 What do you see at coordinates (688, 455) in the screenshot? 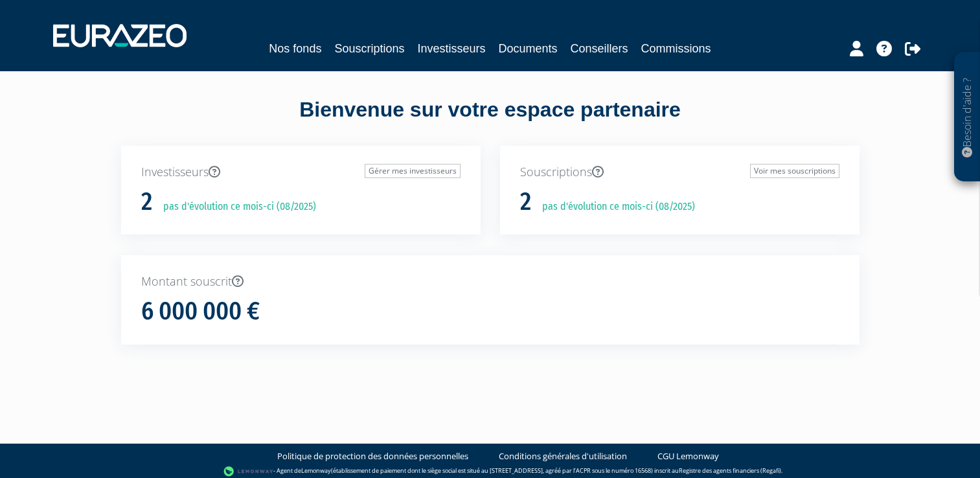
I see `a: CGU Lemonway` at bounding box center [688, 455].